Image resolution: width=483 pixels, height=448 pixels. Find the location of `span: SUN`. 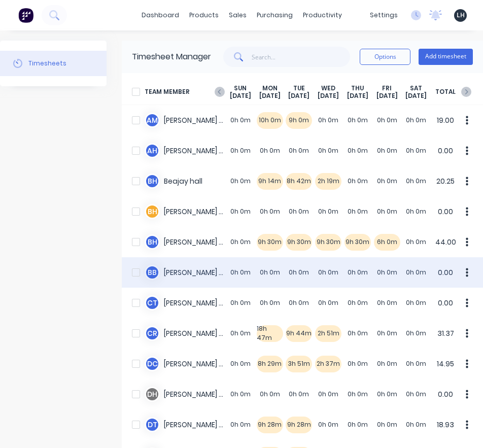

span: SUN is located at coordinates (240, 89).